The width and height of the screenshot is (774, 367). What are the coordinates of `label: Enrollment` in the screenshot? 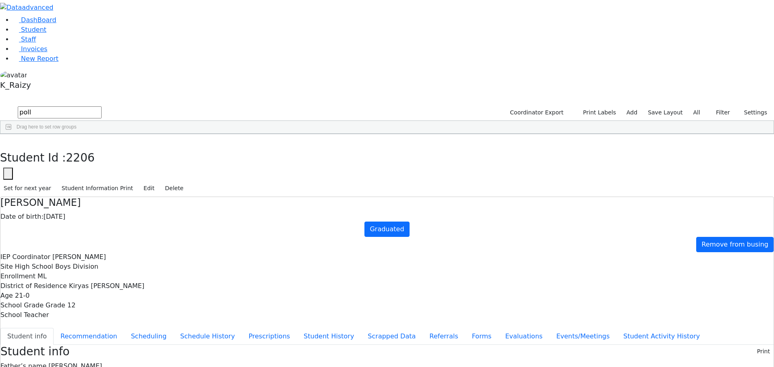 It's located at (18, 277).